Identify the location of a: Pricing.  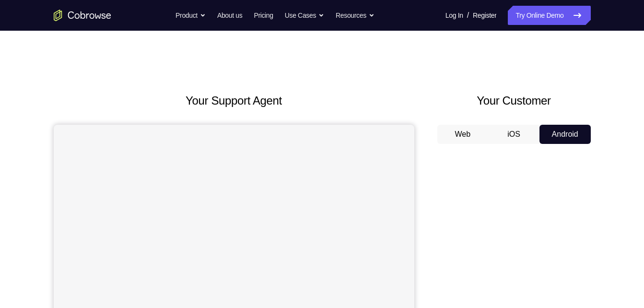
(263, 15).